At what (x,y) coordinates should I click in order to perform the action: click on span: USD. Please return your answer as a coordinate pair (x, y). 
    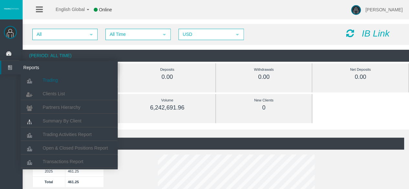
    Looking at the image, I should click on (205, 34).